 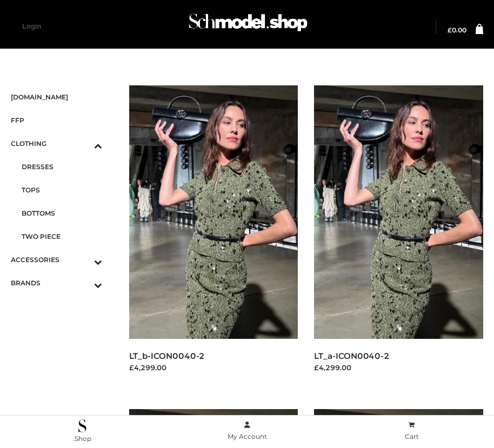 What do you see at coordinates (31, 26) in the screenshot?
I see `a: Login` at bounding box center [31, 26].